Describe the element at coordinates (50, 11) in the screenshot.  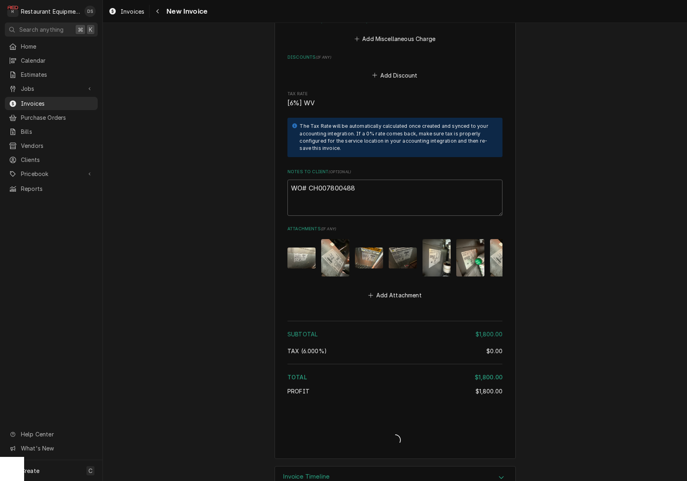
I see `div: Restaurant Equipment Diagnostics` at that location.